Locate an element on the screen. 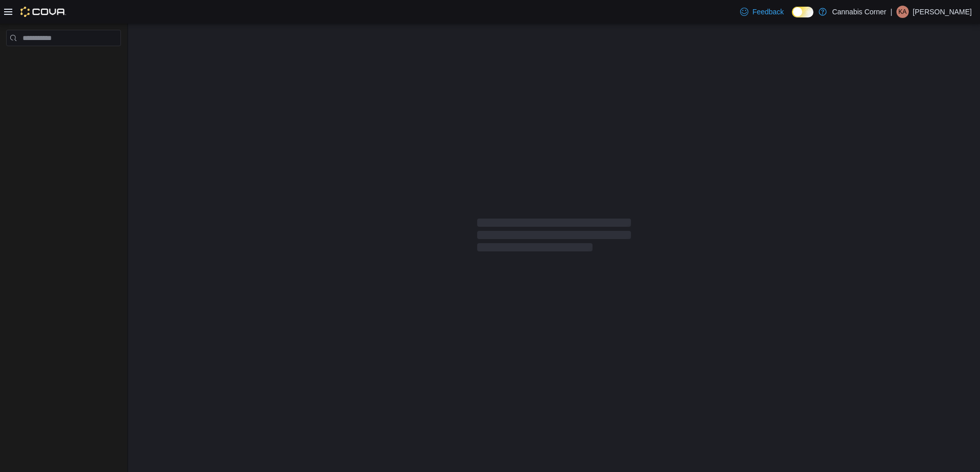 This screenshot has height=472, width=980. img: Cova is located at coordinates (43, 12).